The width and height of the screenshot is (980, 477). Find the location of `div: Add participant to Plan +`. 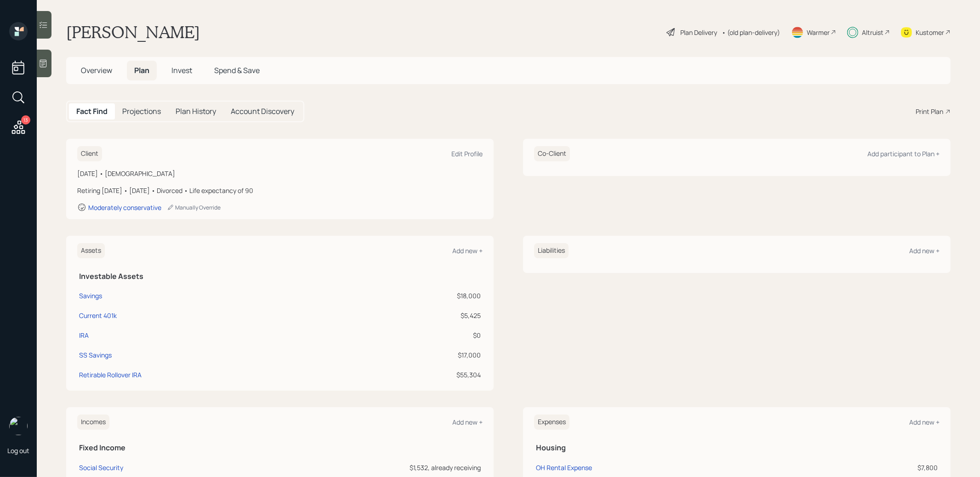

div: Add participant to Plan + is located at coordinates (904, 154).